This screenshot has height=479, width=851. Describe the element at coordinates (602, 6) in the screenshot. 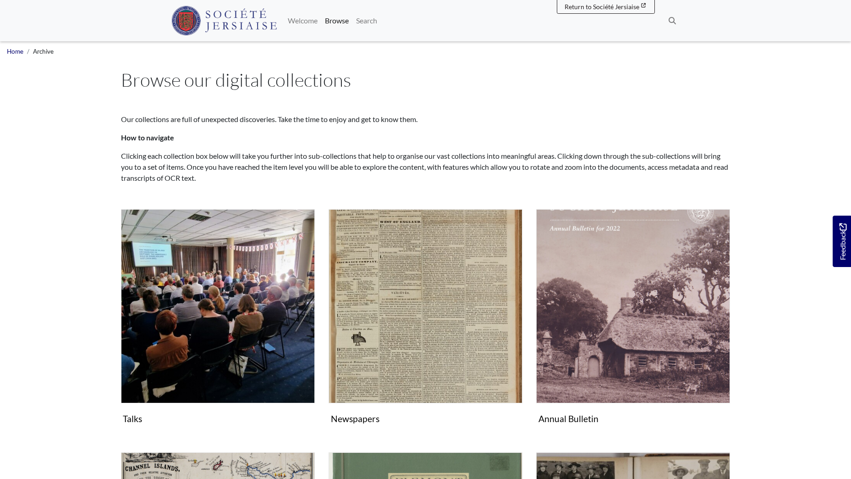

I see `span: Return to Société Jersiaise` at that location.